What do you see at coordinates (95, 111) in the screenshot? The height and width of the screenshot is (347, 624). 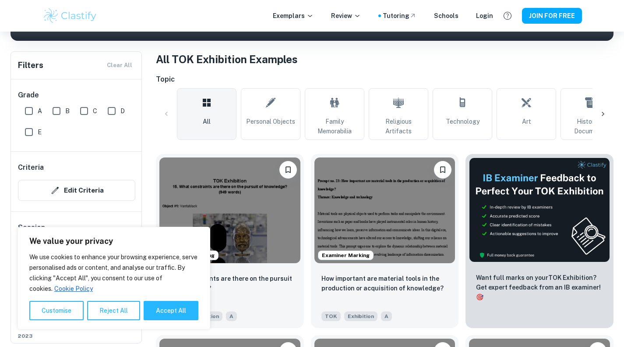 I see `span: C` at bounding box center [95, 111].